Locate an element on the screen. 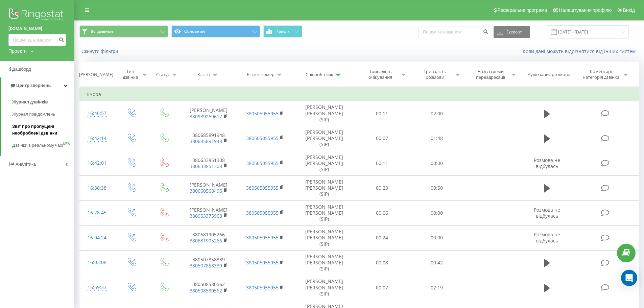 This screenshot has width=644, height=308. span: Журнал дзвінків is located at coordinates (30, 102).